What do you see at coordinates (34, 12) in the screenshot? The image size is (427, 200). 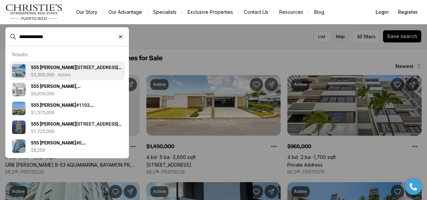 I see `a: logo` at bounding box center [34, 12].